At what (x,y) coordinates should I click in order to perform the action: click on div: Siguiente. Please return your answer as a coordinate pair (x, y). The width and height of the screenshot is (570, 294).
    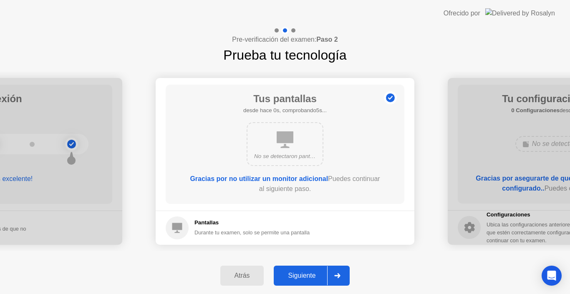
    Looking at the image, I should click on (302, 276).